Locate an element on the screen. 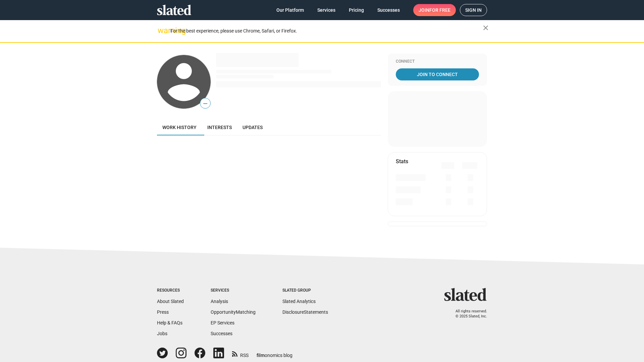 This screenshot has height=362, width=644. div: Connect is located at coordinates (437, 62).